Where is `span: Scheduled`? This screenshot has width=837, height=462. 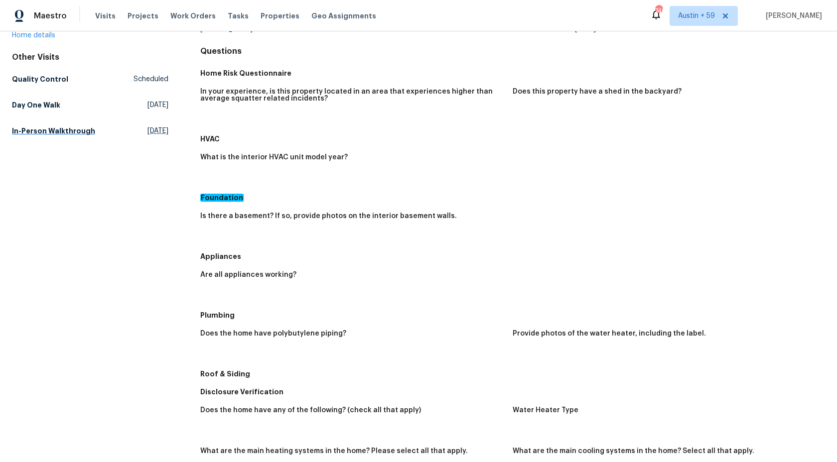
span: Scheduled is located at coordinates (151, 79).